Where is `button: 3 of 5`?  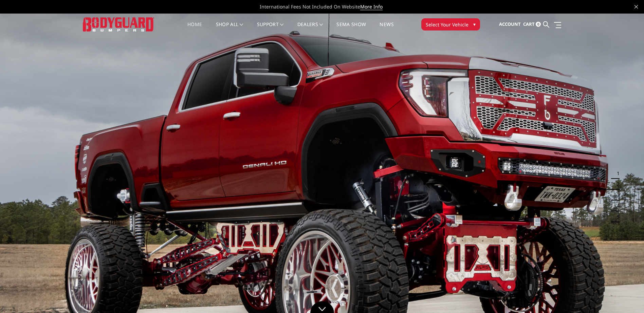
button: 3 of 5 is located at coordinates (616, 196).